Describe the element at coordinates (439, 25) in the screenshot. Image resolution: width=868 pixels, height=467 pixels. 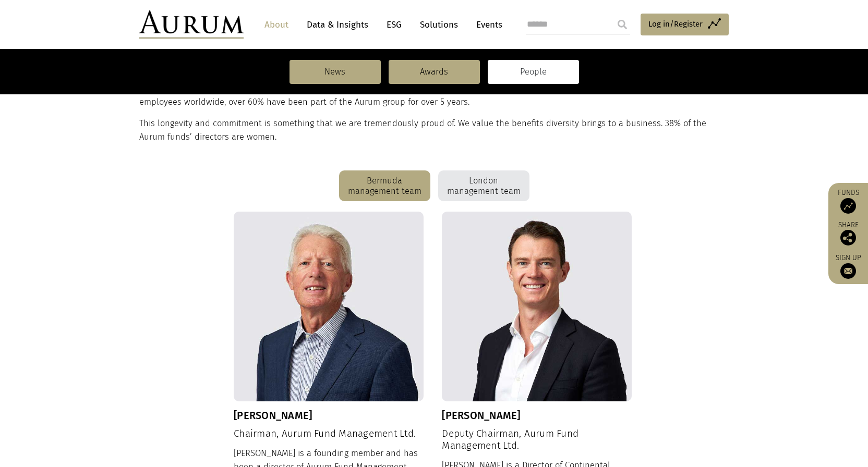
I see `a: Solutions` at that location.